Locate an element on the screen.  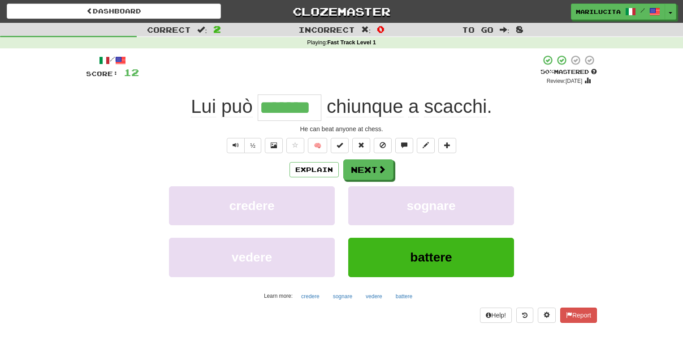
button: Discuss sentence (alt+u) is located at coordinates (404, 146).